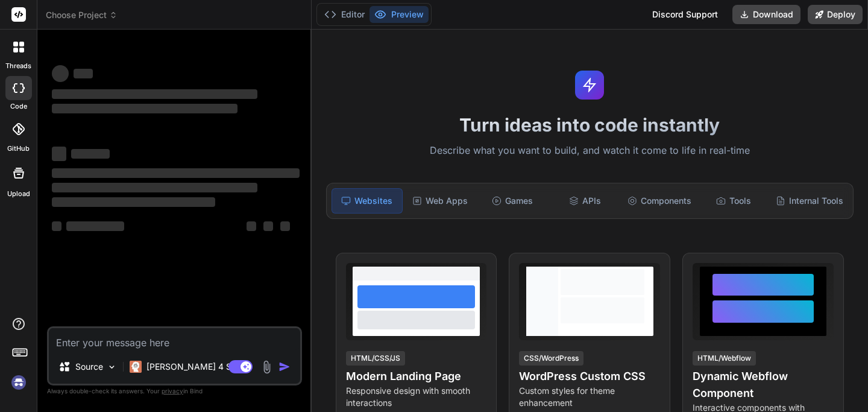  Describe the element at coordinates (417, 376) in the screenshot. I see `h4: Modern Landing Page` at that location.